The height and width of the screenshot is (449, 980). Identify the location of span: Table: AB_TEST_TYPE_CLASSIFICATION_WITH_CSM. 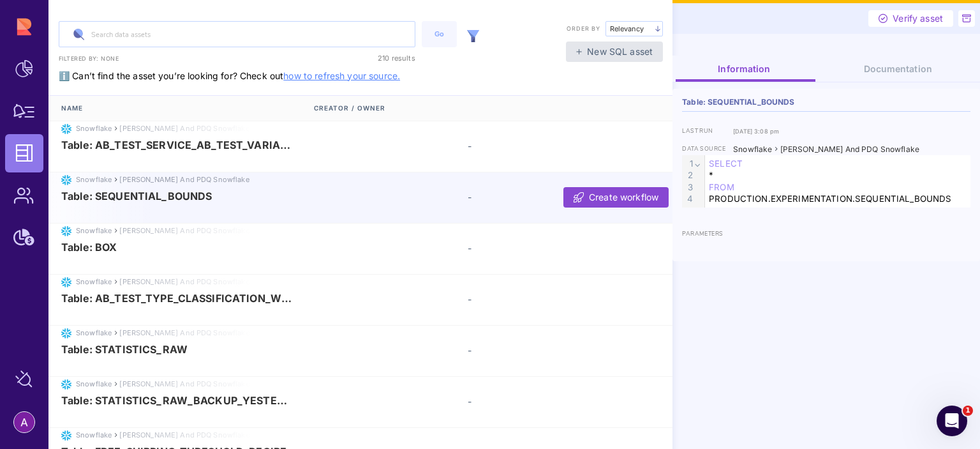
(177, 298).